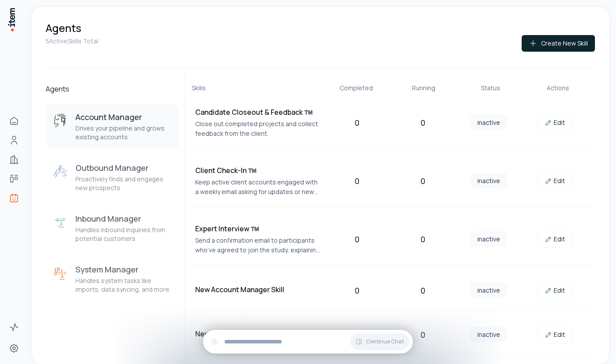 The image size is (616, 364). What do you see at coordinates (14, 160) in the screenshot?
I see `a: Companies` at bounding box center [14, 160].